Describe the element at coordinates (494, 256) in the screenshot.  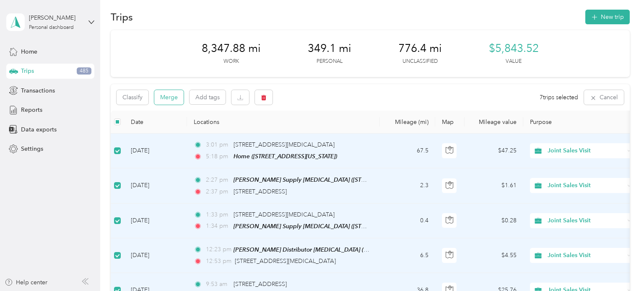
I see `td: $4.55` at that location.